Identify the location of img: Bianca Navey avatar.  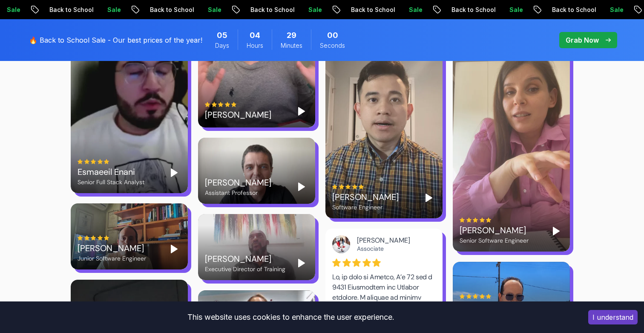
(341, 244).